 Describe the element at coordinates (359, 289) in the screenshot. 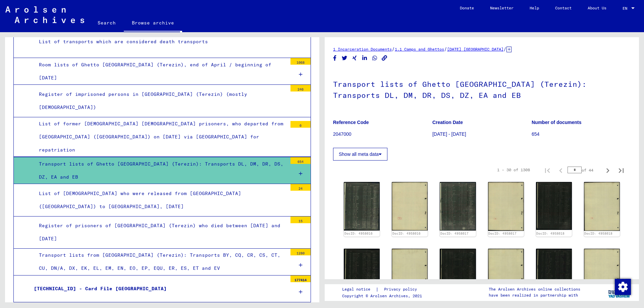

I see `a: Legal notice` at that location.